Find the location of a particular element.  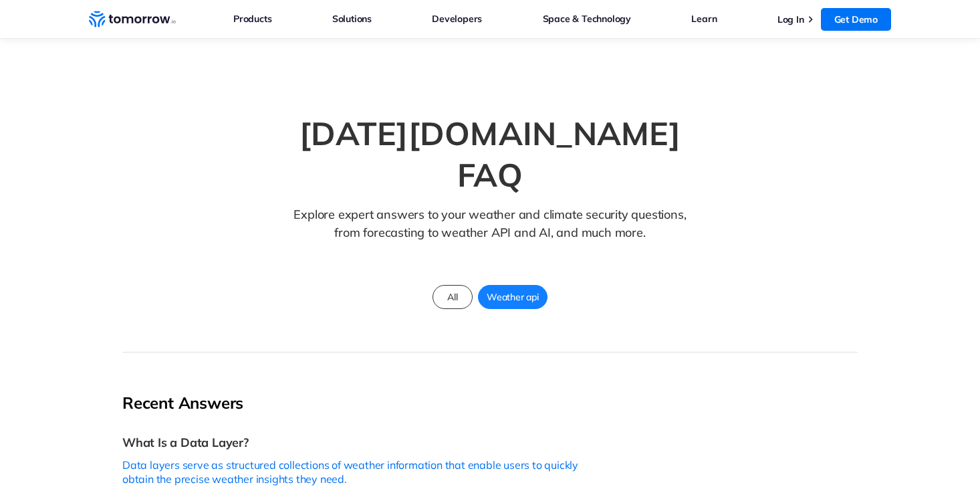

p: Explore expert answers to your weather and climate security questions, from forecasting to weathe... is located at coordinates (490, 234).